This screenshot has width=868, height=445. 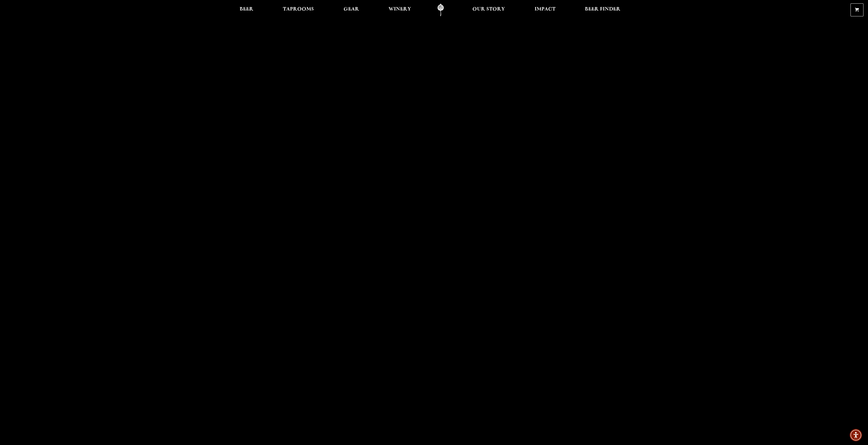 I want to click on a: Odell Home, so click(x=440, y=10).